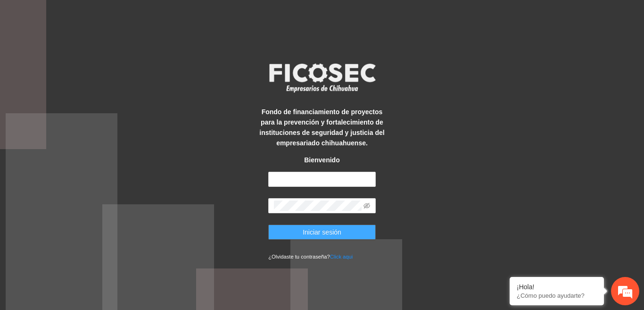  Describe the element at coordinates (367, 206) in the screenshot. I see `span: eye-invisible` at that location.